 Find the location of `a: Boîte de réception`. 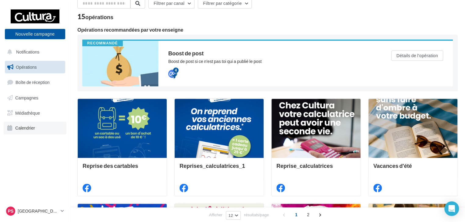

a: Boîte de réception is located at coordinates (35, 82).